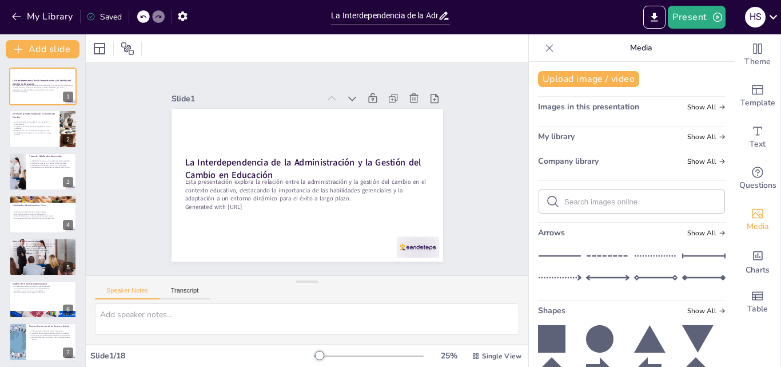 Image resolution: width=781 pixels, height=367 pixels. I want to click on button: Add slide, so click(42, 49).